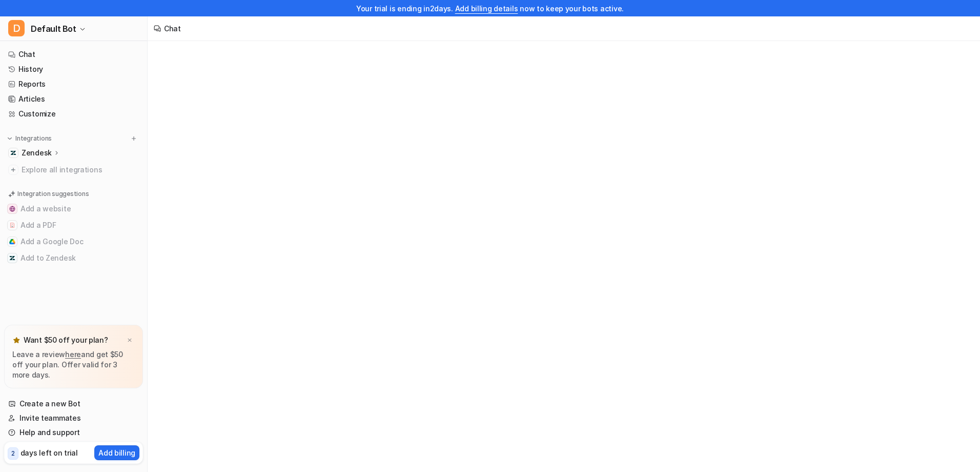  What do you see at coordinates (49, 453) in the screenshot?
I see `p: days left on trial` at bounding box center [49, 453].